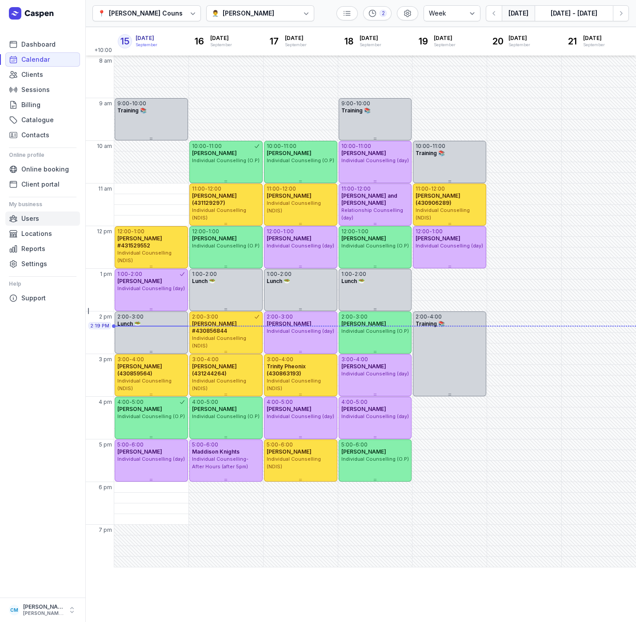  What do you see at coordinates (32, 75) in the screenshot?
I see `span: Clients` at bounding box center [32, 75].